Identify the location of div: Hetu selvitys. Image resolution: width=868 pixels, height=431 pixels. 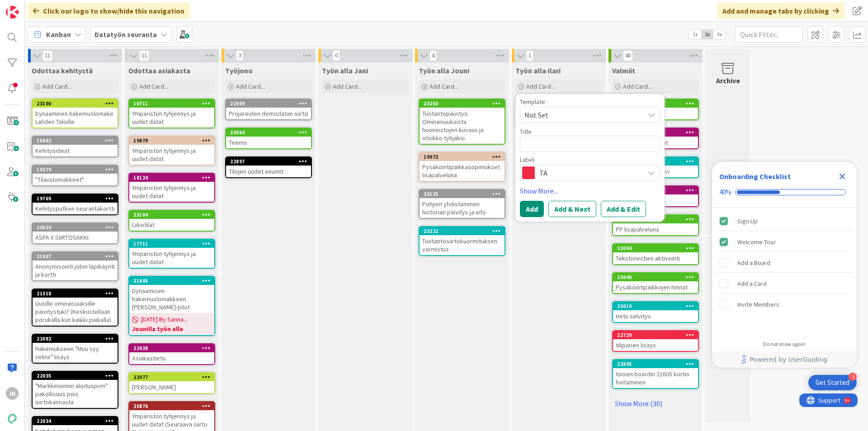
(656, 316).